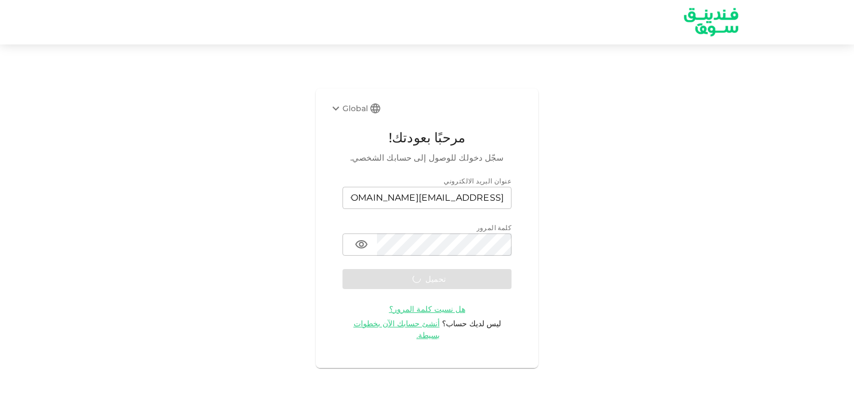 The image size is (854, 413). What do you see at coordinates (427, 158) in the screenshot?
I see `span: سجّل دخولك للوصول إلى حسابك الشخصي.` at bounding box center [427, 158].